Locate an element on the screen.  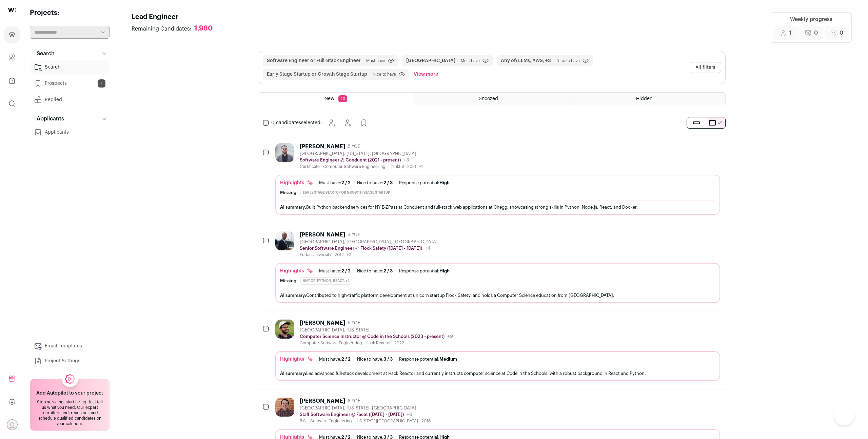
a: Replied is located at coordinates (69, 100).